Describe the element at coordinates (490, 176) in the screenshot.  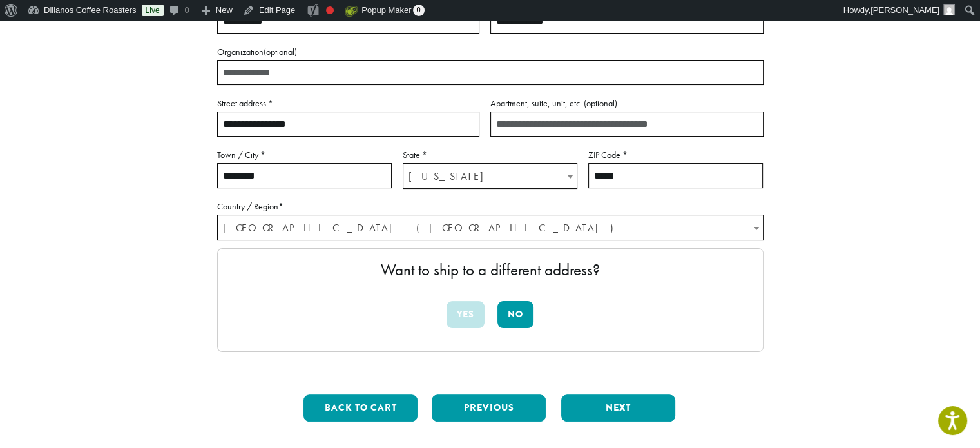
I see `span: State` at that location.